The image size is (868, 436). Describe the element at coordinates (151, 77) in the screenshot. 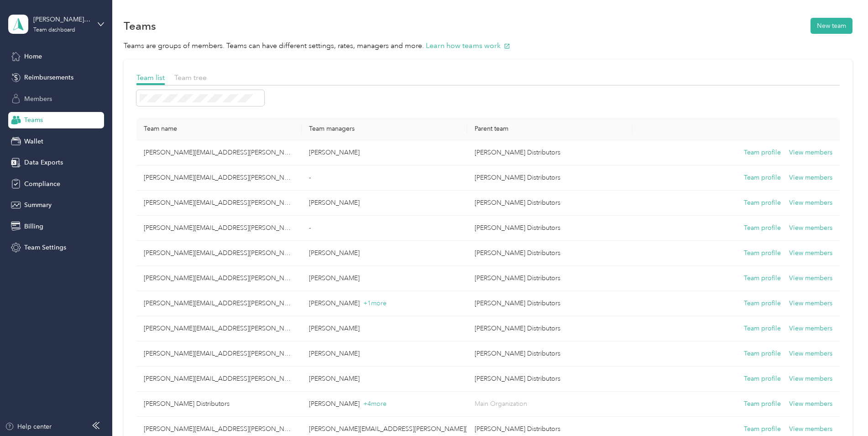

I see `span: Team list` at that location.